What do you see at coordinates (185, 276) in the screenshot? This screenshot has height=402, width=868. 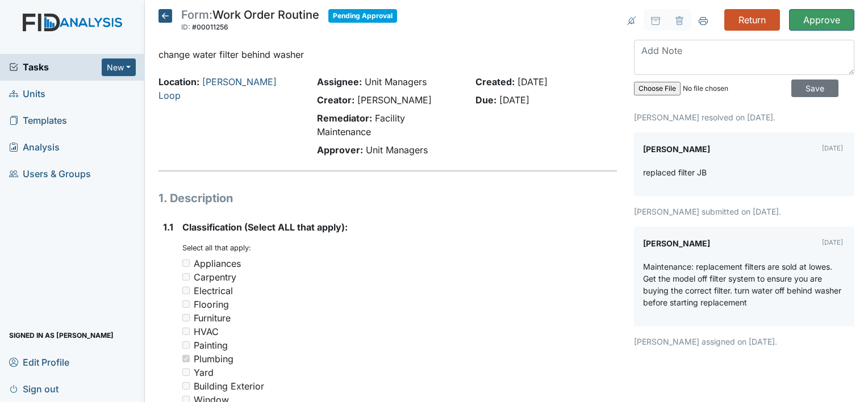 I see `input: Carpentry` at bounding box center [185, 276].